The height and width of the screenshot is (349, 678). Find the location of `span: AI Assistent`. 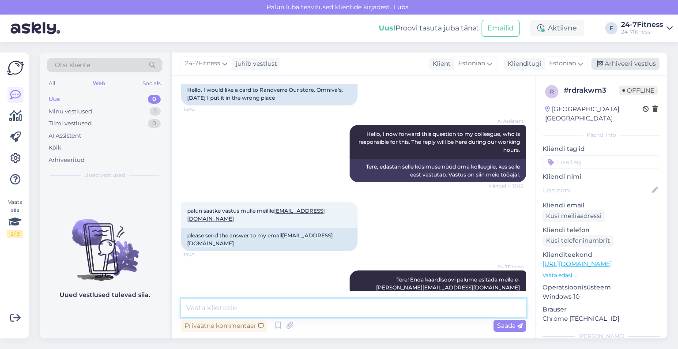

span: AI Assistent is located at coordinates (507, 121).